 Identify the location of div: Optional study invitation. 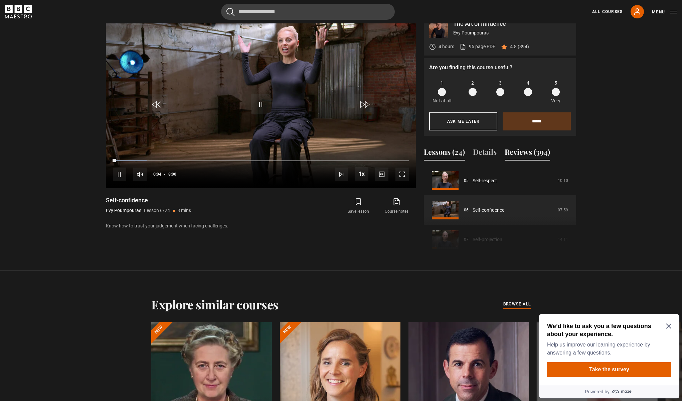
(73, 45).